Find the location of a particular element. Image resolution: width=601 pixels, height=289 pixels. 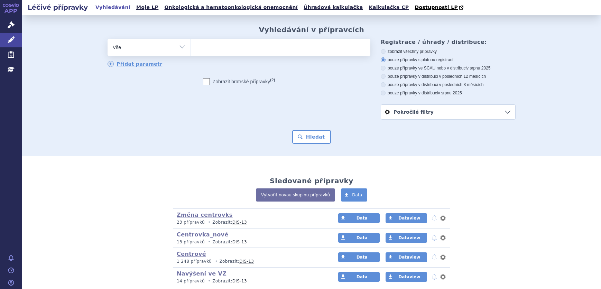

a: Změna centrovks is located at coordinates (205, 215).